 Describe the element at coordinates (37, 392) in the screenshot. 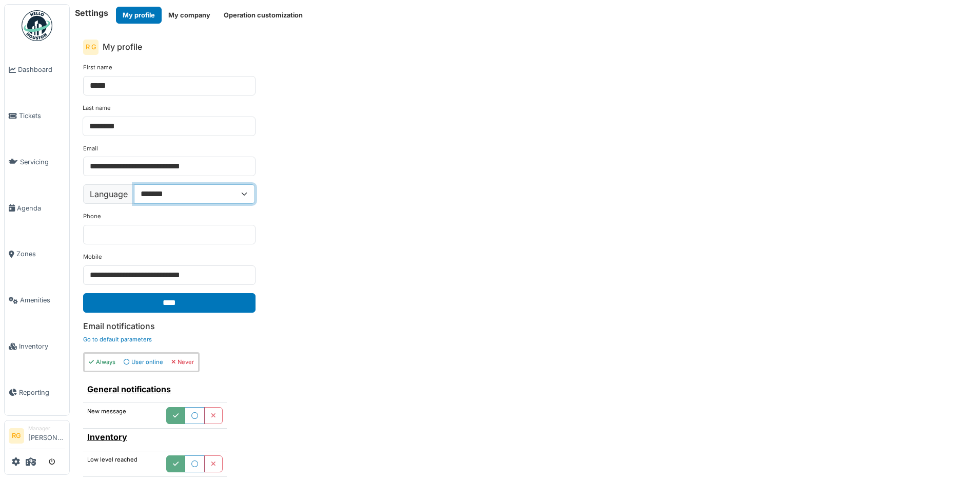

I see `a: Reporting` at that location.